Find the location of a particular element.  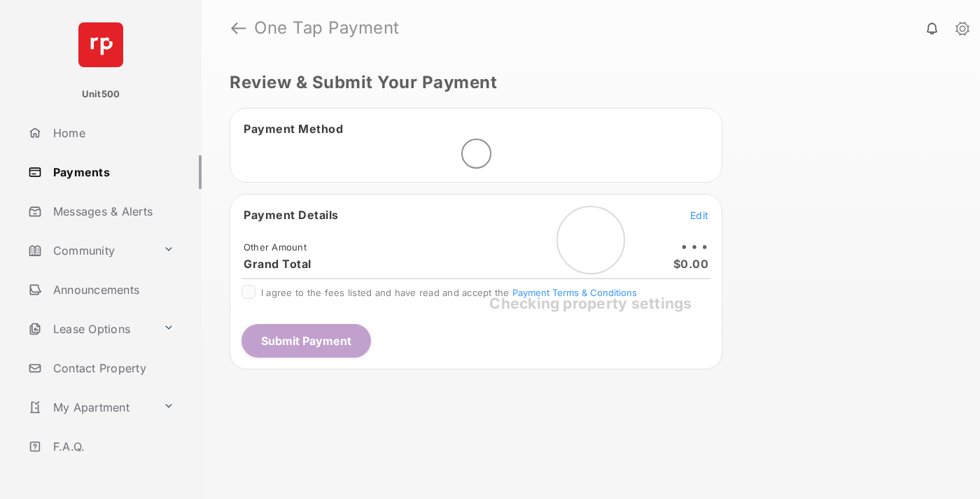

span: Checking property settings is located at coordinates (590, 303).